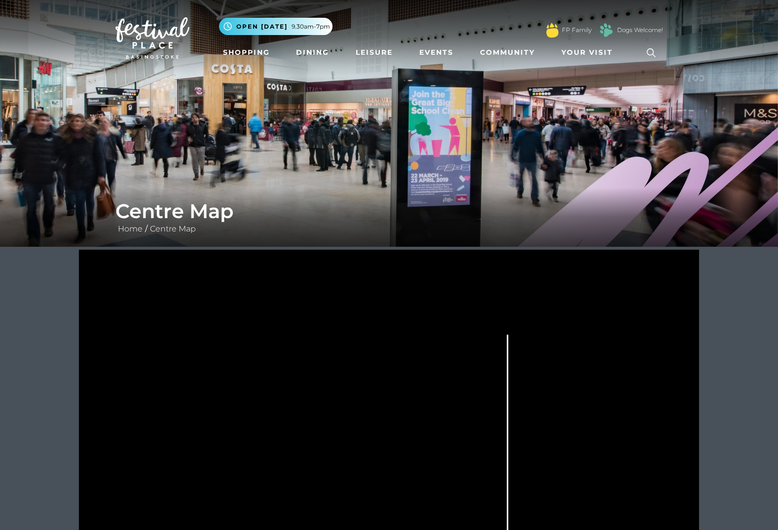  Describe the element at coordinates (311, 27) in the screenshot. I see `span: 9.30am-7pm` at that location.